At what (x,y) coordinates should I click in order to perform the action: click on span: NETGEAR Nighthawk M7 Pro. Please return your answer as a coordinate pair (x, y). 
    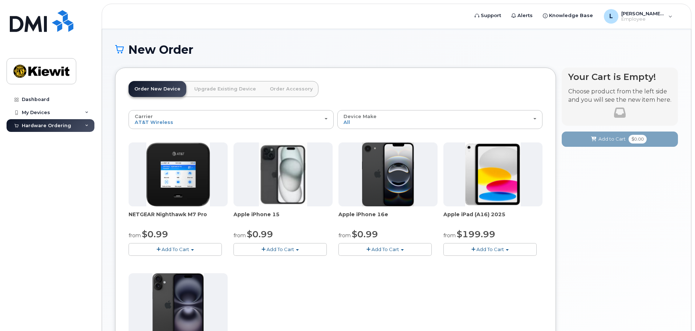
    Looking at the image, I should click on (178, 218).